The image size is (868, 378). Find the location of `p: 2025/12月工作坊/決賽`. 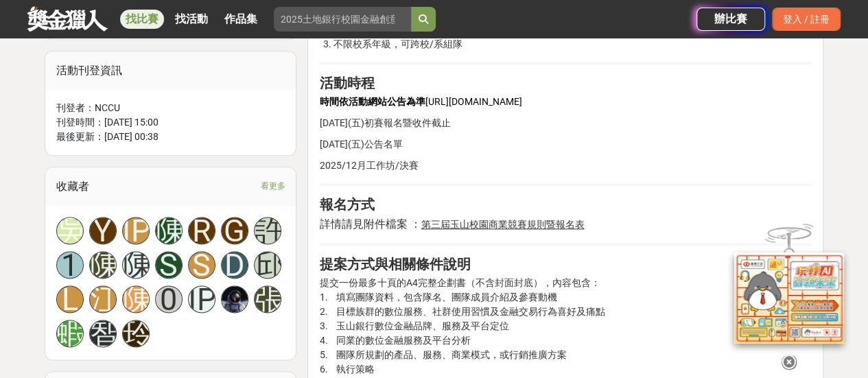

p: 2025/12月工作坊/決賽 is located at coordinates (565, 166).